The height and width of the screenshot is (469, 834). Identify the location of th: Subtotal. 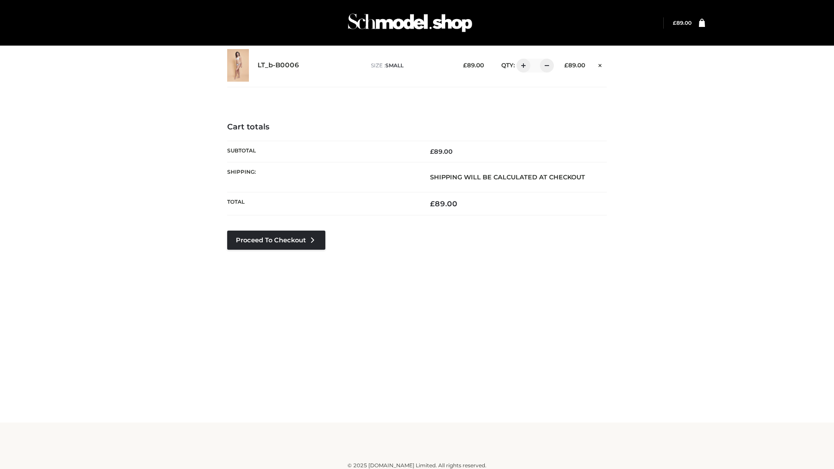
(322, 151).